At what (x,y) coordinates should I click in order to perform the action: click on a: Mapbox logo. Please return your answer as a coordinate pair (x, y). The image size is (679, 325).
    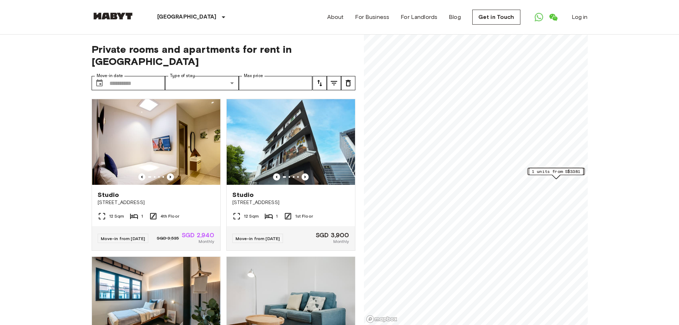
    Looking at the image, I should click on (382, 318).